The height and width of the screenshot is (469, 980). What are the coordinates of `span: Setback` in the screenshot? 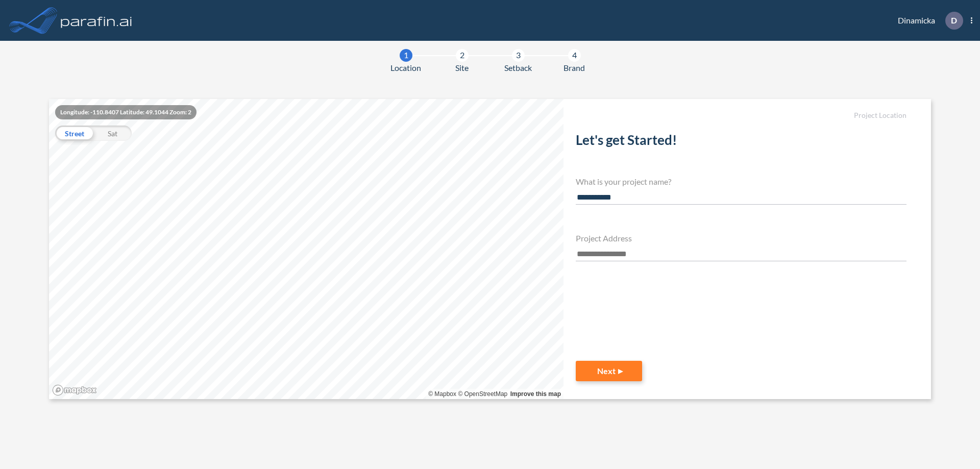 It's located at (518, 68).